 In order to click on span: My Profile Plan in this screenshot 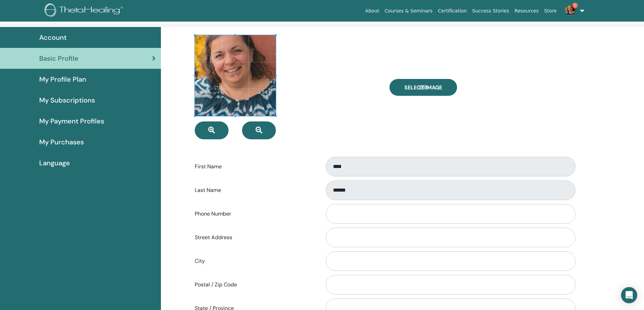, I will do `click(63, 80)`.